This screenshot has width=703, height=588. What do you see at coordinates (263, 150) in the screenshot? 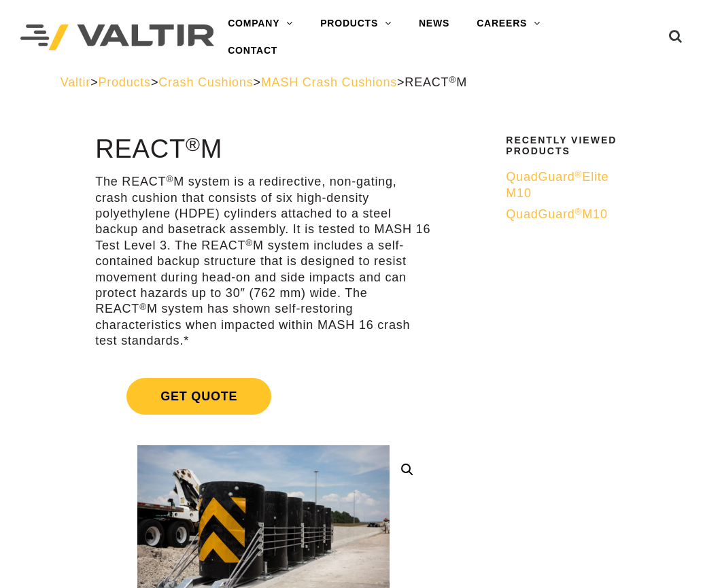
I see `h1: REACT M` at bounding box center [263, 150].